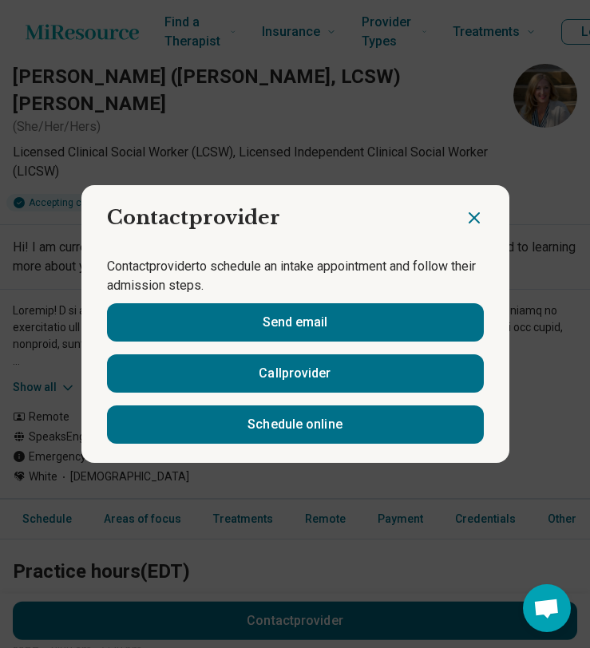 The height and width of the screenshot is (648, 590). I want to click on p: Contact provider to schedule an intake appointment and follow their admission steps., so click(295, 276).